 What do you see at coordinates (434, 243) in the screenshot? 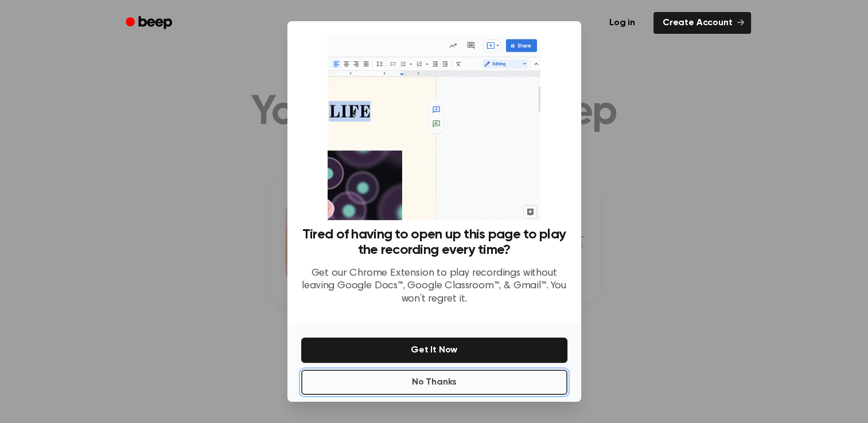
I see `h3: Tired of having to open up this page to play the recording every time?` at bounding box center [434, 243].